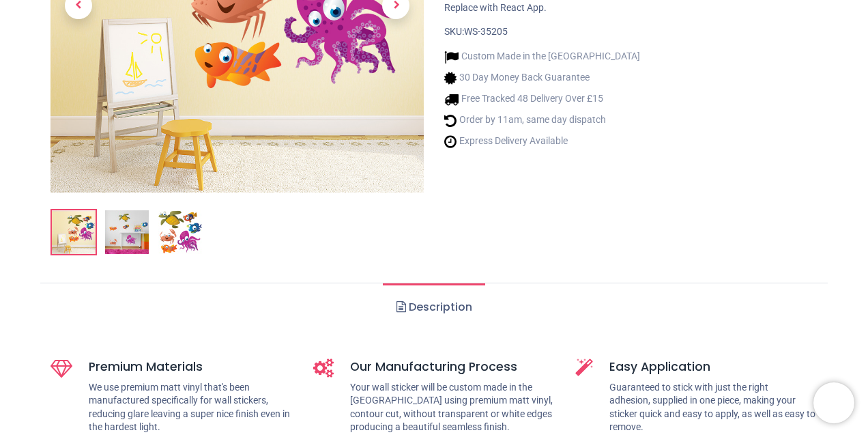 This screenshot has height=437, width=868. Describe the element at coordinates (713, 408) in the screenshot. I see `p: Guaranteed to stick with just the right adhesion, supplied in one piece, making your sticker quic...` at that location.